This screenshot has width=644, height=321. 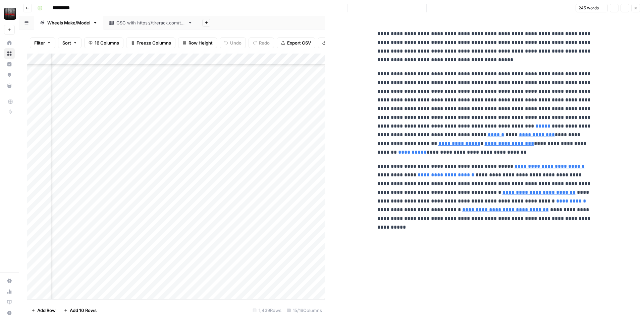 I want to click on button: Undo, so click(x=232, y=43).